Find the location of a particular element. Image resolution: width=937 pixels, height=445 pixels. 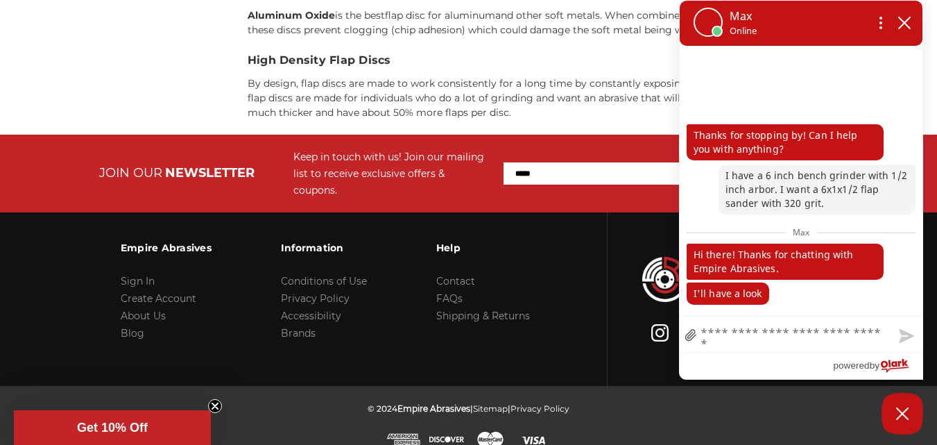

a: About Us is located at coordinates (143, 316).